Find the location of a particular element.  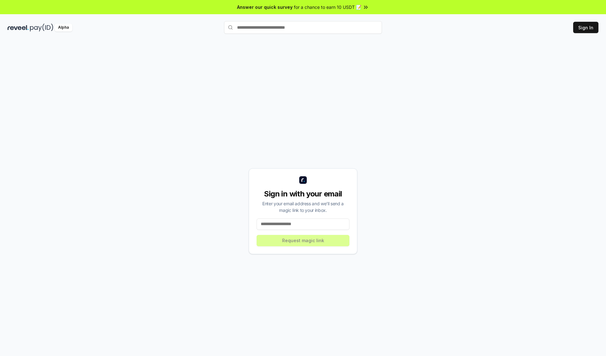

span: for a chance to earn 10 USDT 📝 is located at coordinates (328, 7).